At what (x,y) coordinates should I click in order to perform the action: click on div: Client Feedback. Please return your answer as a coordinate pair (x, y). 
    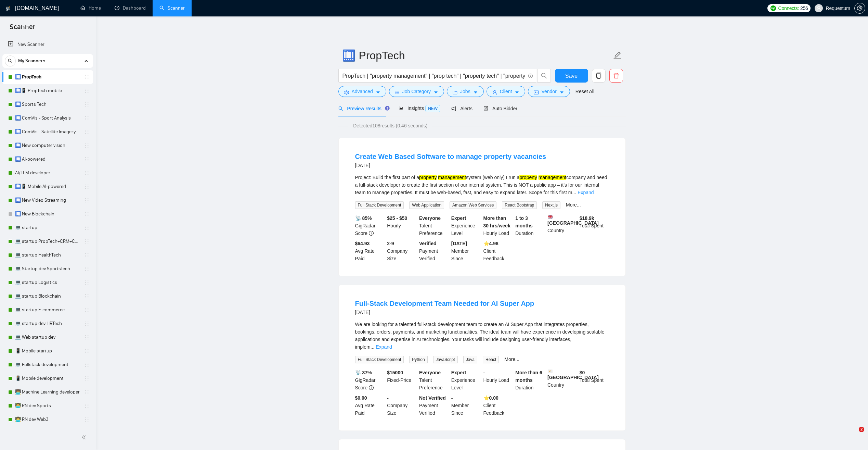
    Looking at the image, I should click on (498, 251).